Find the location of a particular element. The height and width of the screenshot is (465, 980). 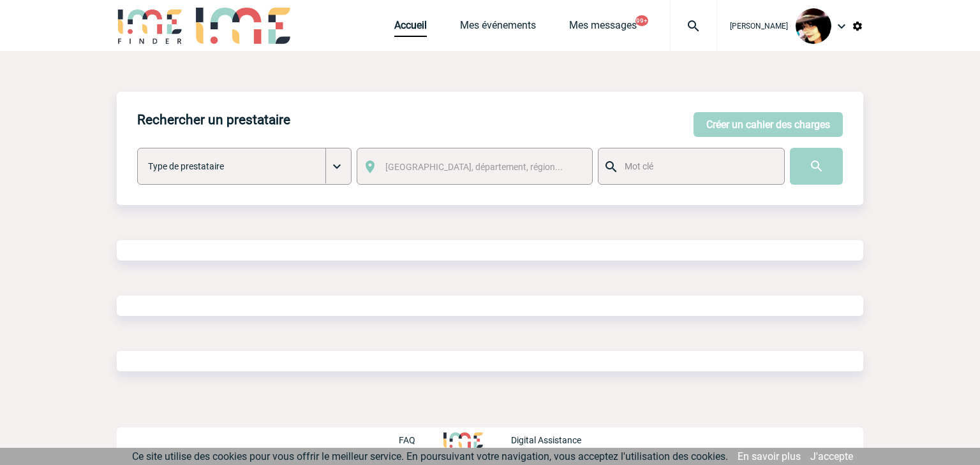

span: Ce site utilise des cookies pour vous offrir le meilleur service. En poursuivant votre navigation... is located at coordinates (430, 457).